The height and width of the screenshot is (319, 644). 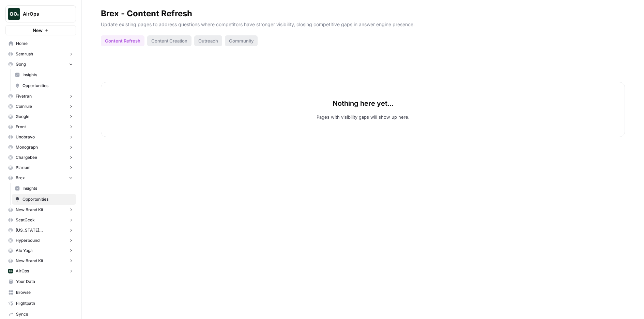 I want to click on button: Brex, so click(x=40, y=178).